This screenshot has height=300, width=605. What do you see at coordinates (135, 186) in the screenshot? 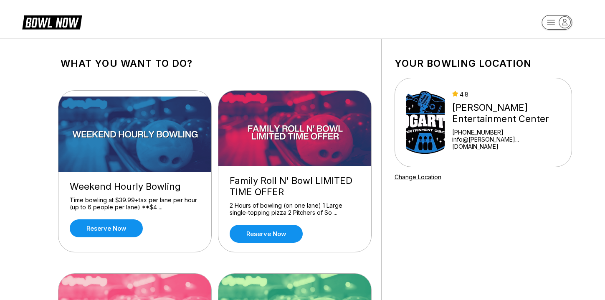
I see `div: Weekend Hourly Bowling` at bounding box center [135, 186].